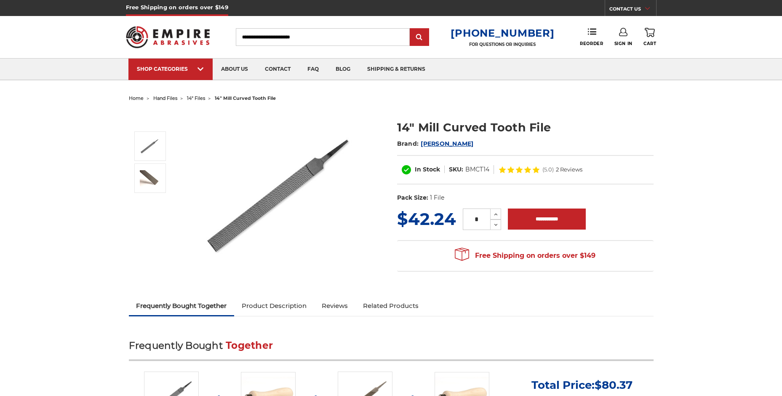 The height and width of the screenshot is (396, 782). What do you see at coordinates (477, 169) in the screenshot?
I see `dd: BMCT14` at bounding box center [477, 169].